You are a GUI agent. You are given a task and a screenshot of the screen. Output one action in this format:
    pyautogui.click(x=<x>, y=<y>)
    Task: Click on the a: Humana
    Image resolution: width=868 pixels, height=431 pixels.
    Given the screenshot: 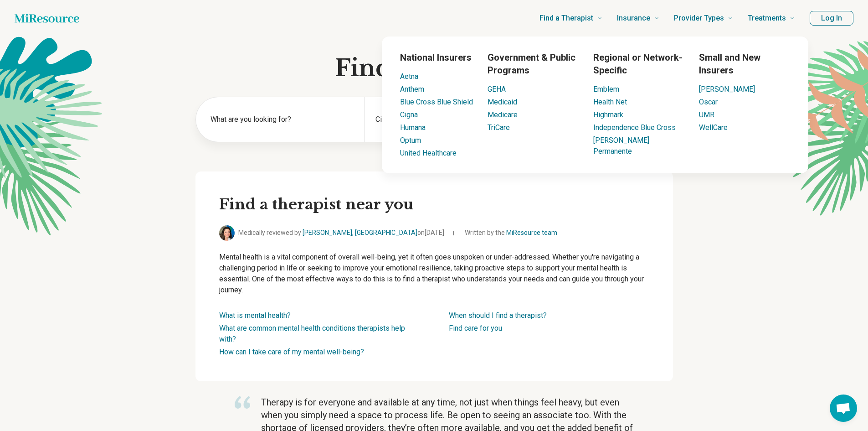 What is the action you would take?
    pyautogui.click(x=413, y=127)
    